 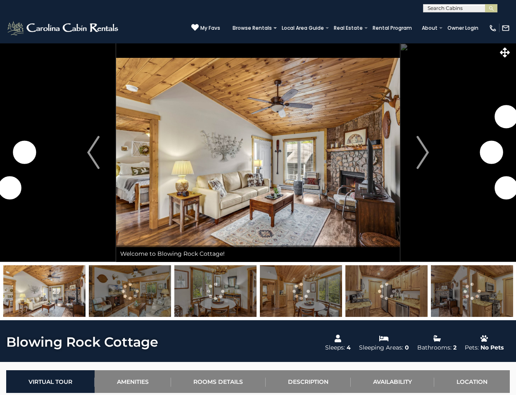 I want to click on img: 166598562, so click(x=215, y=291).